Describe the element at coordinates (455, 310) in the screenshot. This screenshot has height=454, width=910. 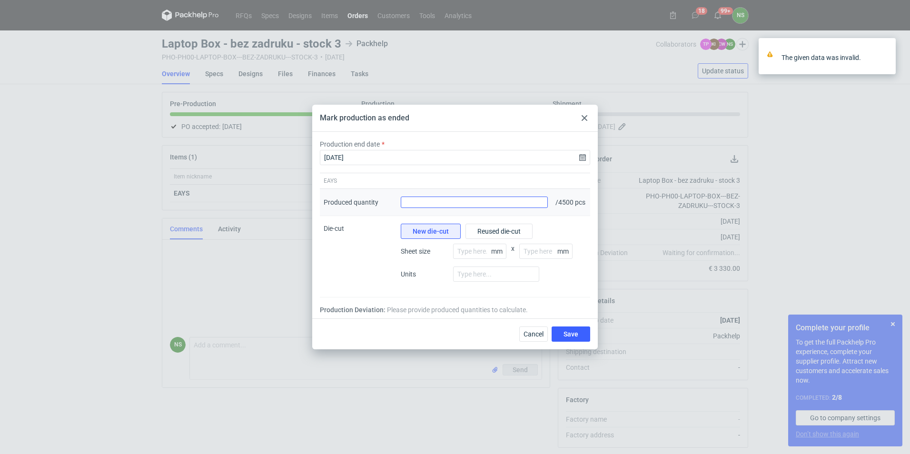
I see `div: Production Deviation:` at that location.